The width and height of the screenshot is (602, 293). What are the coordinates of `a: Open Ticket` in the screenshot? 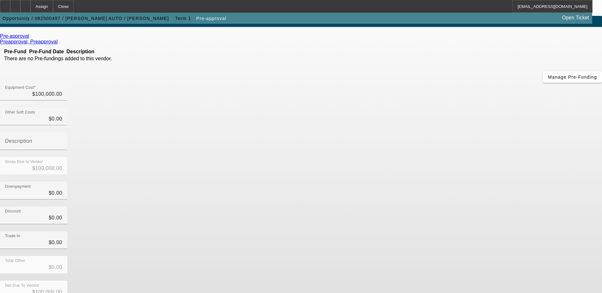 It's located at (575, 18).